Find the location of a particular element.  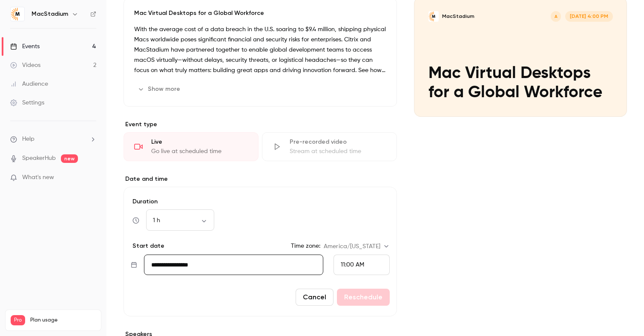

button: Cancel is located at coordinates (314, 298).